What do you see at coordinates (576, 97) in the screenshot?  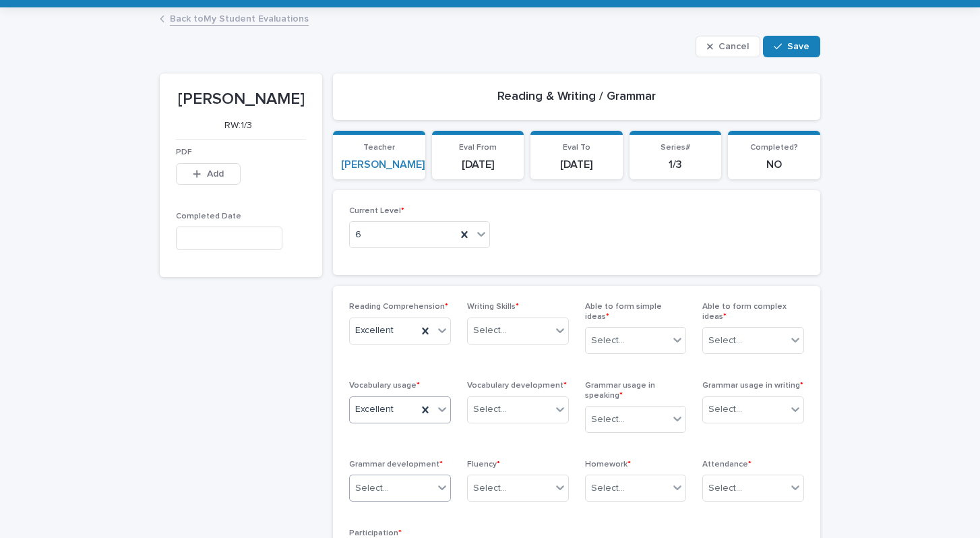 I see `h2: Reading & Writing / Grammar` at bounding box center [576, 97].